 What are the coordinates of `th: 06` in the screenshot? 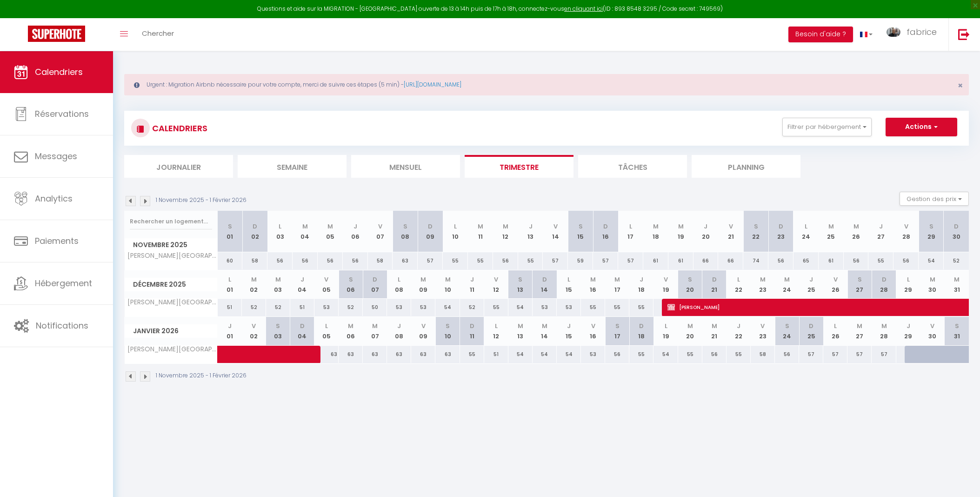 It's located at (351, 331).